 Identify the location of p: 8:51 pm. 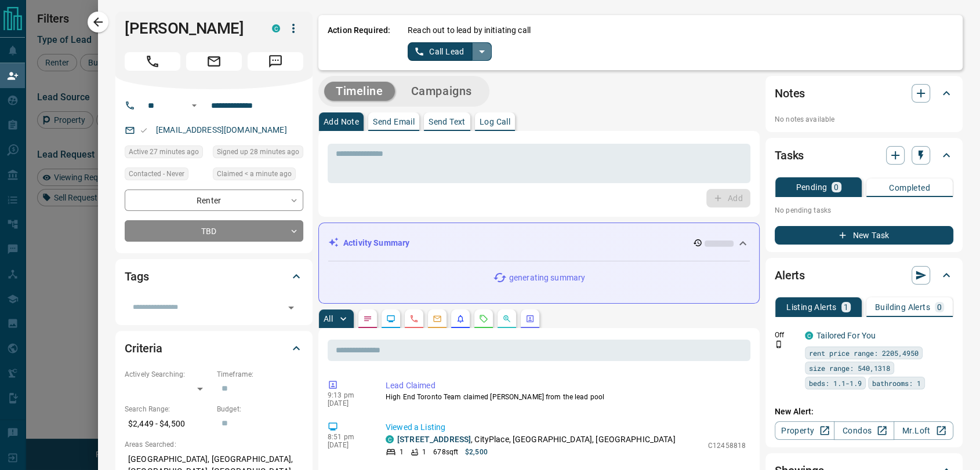
(348, 437).